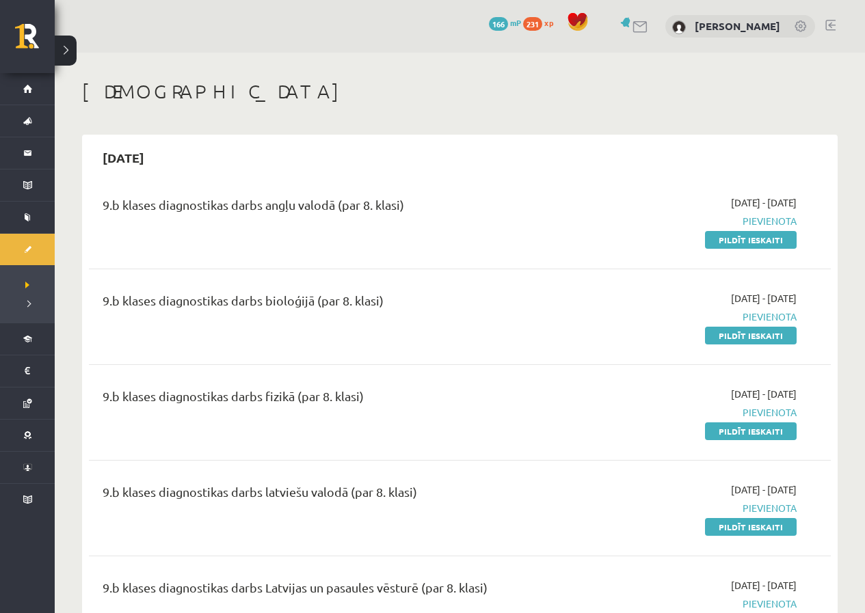 This screenshot has height=613, width=865. What do you see at coordinates (516, 23) in the screenshot?
I see `span: mP` at bounding box center [516, 23].